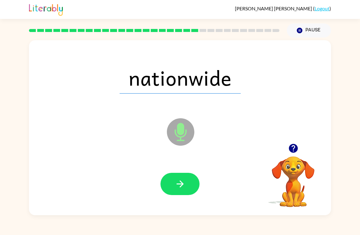 The height and width of the screenshot is (235, 360). I want to click on img: Literably, so click(46, 9).